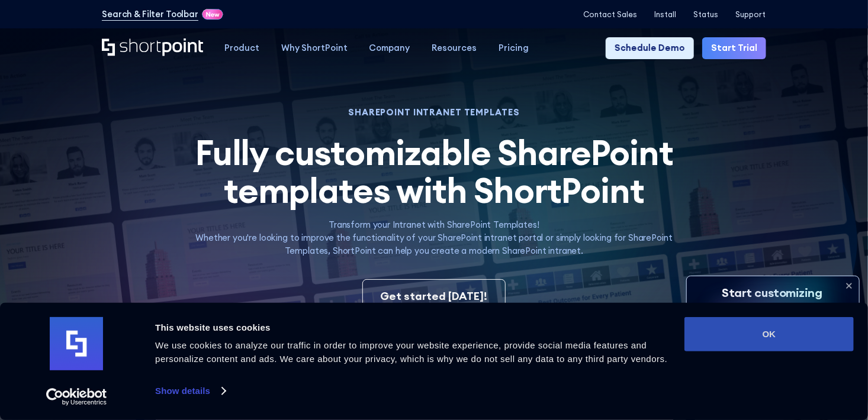 This screenshot has width=868, height=420. I want to click on h1: SHAREPOINT INTRANET TEMPLATES, so click(434, 112).